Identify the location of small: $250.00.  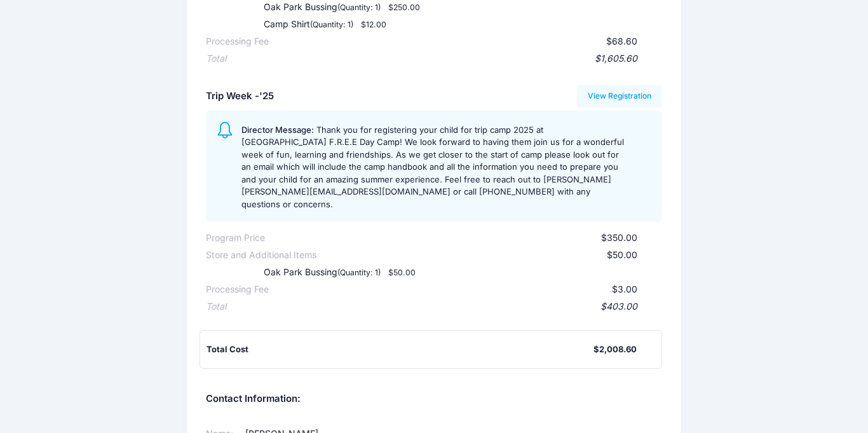
(405, 7).